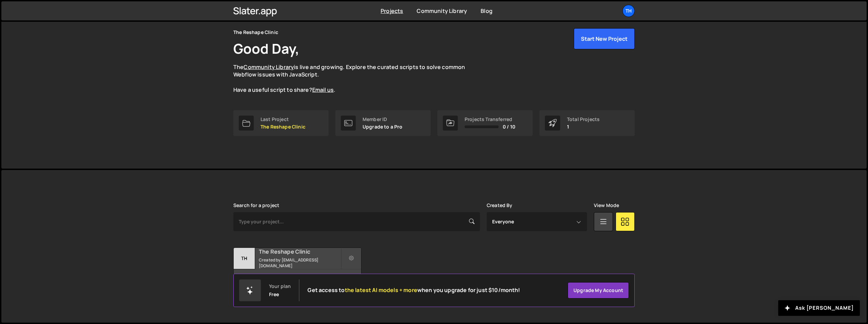 The image size is (868, 324). What do you see at coordinates (383, 119) in the screenshot?
I see `div: Member ID` at bounding box center [383, 119].